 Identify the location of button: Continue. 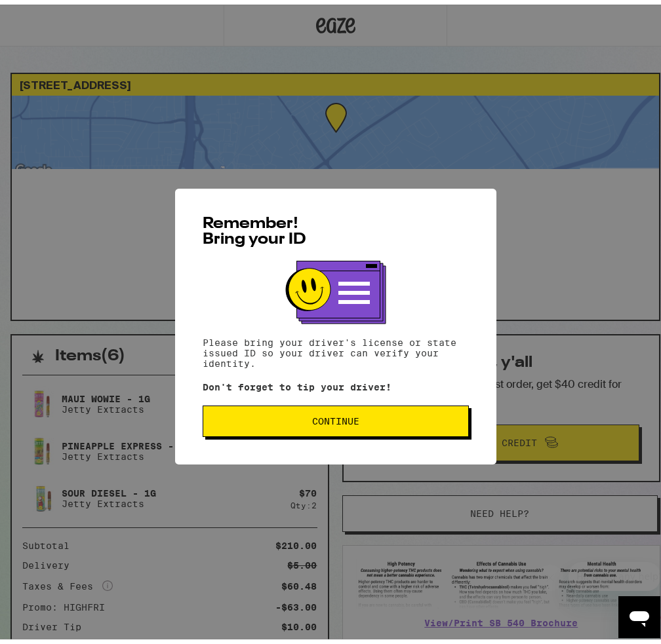
(335, 417).